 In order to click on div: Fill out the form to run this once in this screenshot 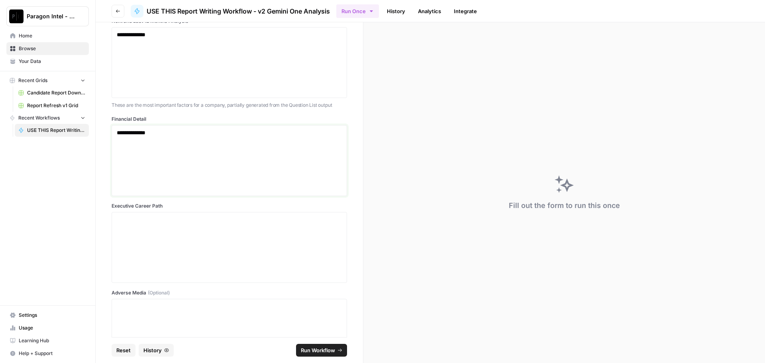, I will do `click(564, 206)`.